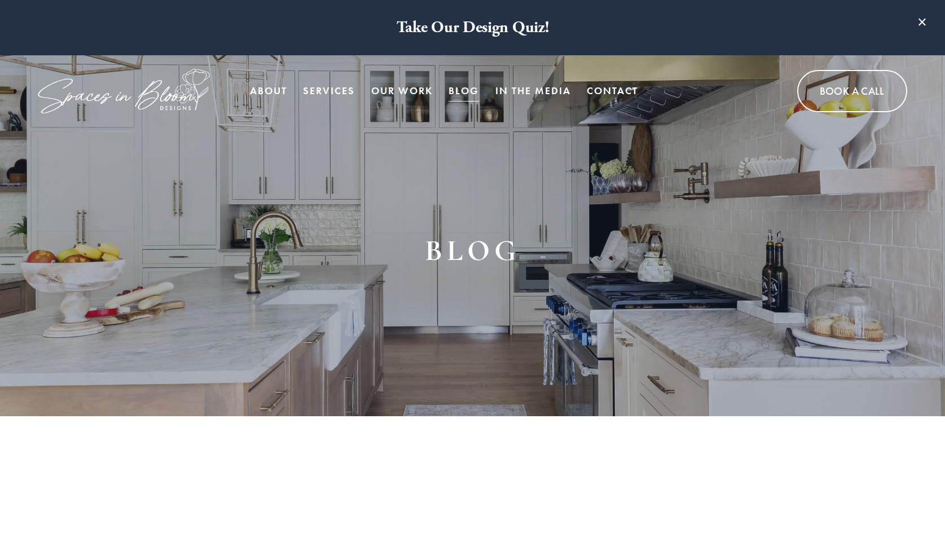  What do you see at coordinates (402, 91) in the screenshot?
I see `a: Our Work` at bounding box center [402, 91].